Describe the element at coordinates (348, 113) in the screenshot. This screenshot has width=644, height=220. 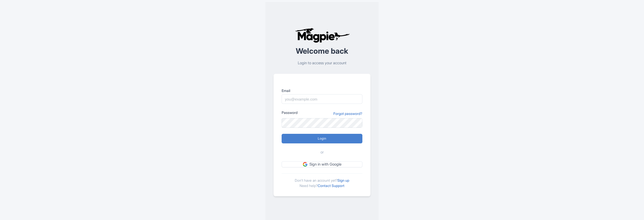
I see `a: Forgot password?` at that location.